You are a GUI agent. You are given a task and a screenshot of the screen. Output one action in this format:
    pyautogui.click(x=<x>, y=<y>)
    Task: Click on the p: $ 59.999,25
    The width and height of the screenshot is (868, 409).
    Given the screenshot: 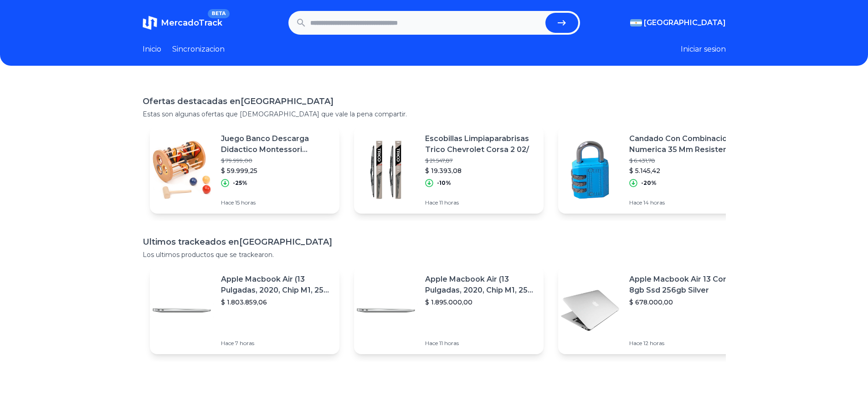 What is the action you would take?
    pyautogui.click(x=276, y=171)
    